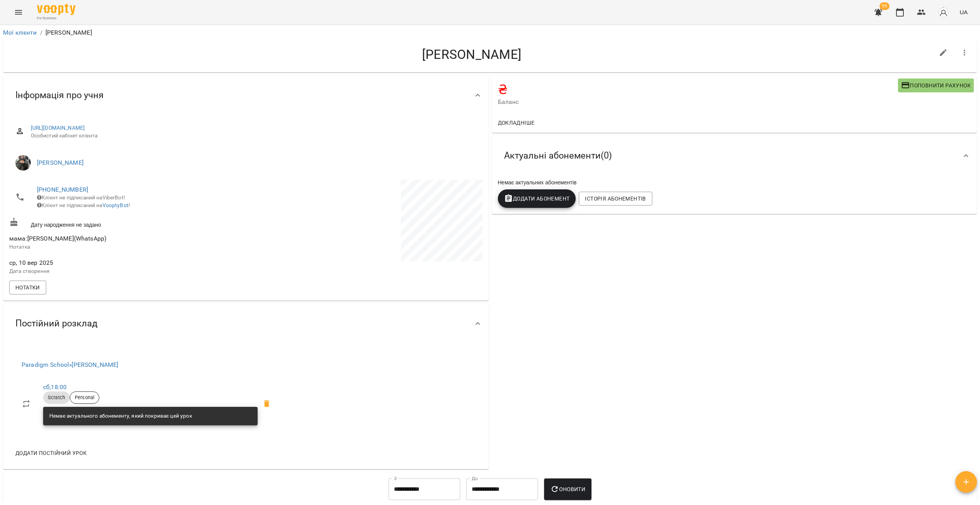 The width and height of the screenshot is (980, 505). I want to click on span: Баланс, so click(698, 102).